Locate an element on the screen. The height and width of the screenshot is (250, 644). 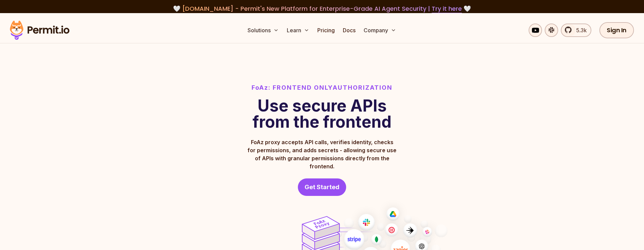
span: Frontend Only Authorization is located at coordinates (332, 88).